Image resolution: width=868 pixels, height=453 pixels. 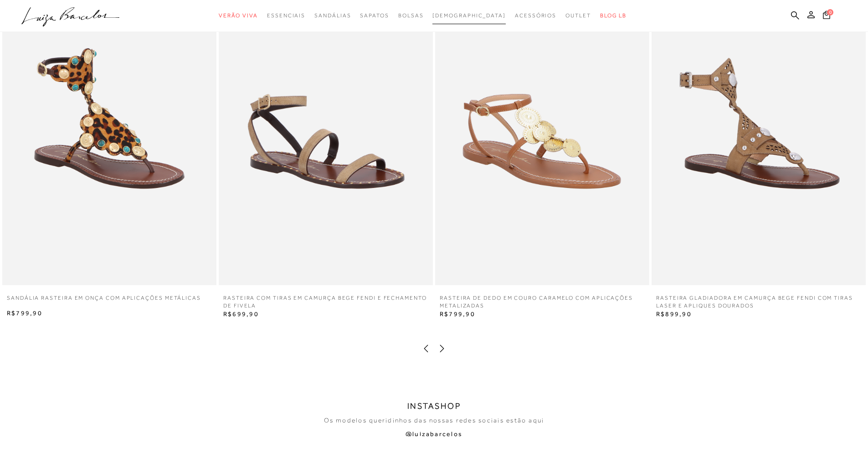 I want to click on a: noSubCategoriesText, so click(x=469, y=15).